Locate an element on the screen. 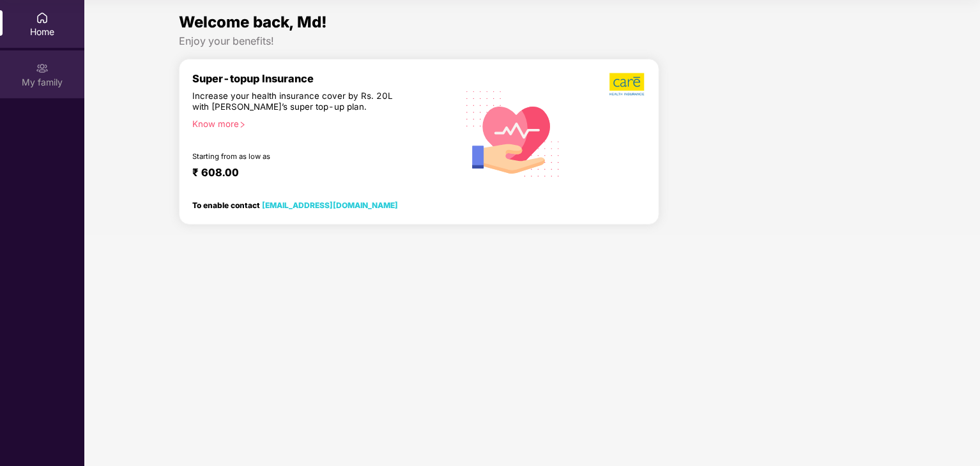 This screenshot has height=466, width=980. div: Super-topup Insurance is located at coordinates (324, 78).